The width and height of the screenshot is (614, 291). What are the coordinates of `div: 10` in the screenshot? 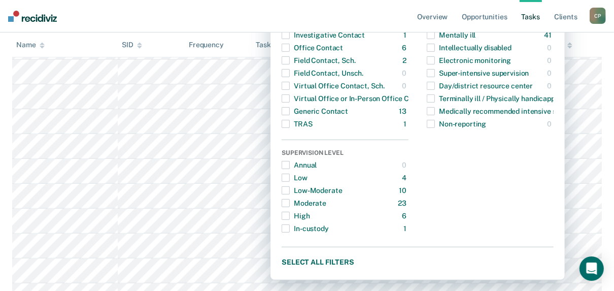 It's located at (403, 190).